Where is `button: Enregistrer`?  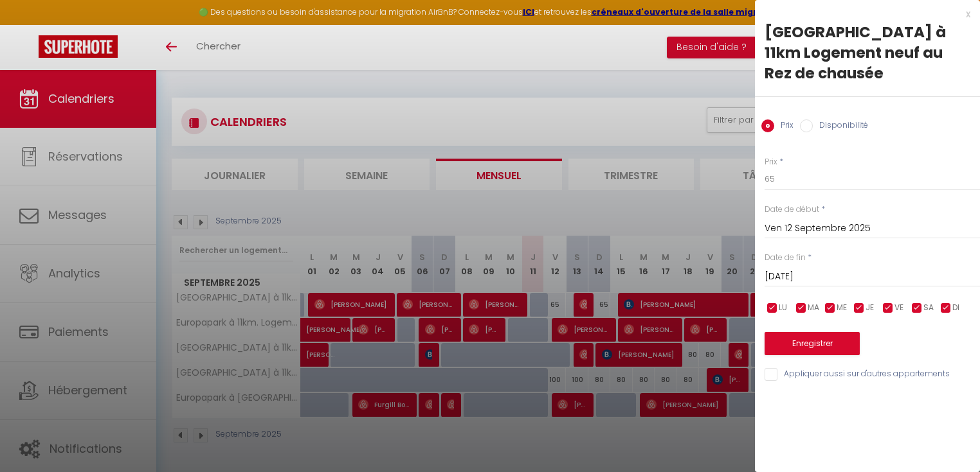 button: Enregistrer is located at coordinates (812, 344).